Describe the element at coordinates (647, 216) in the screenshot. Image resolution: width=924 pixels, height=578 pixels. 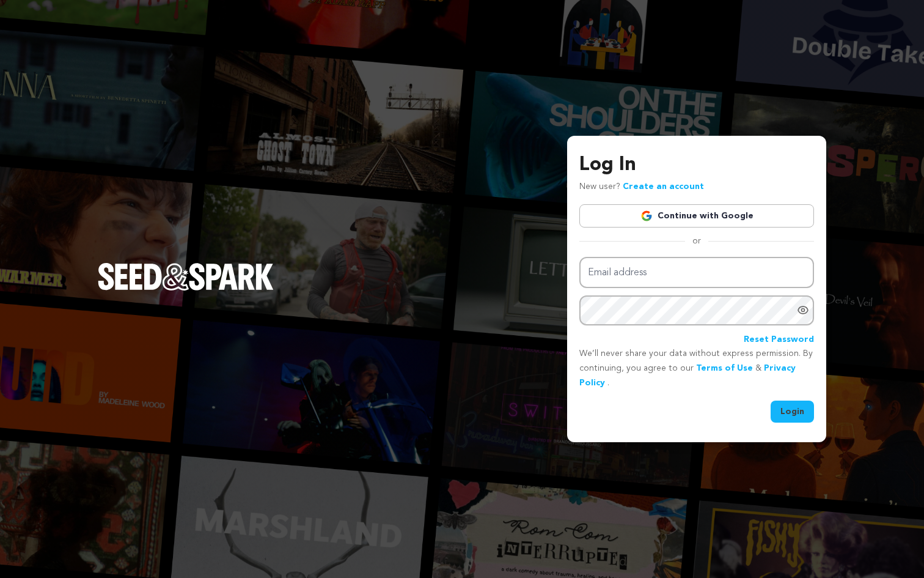
I see `img: Google logo` at that location.